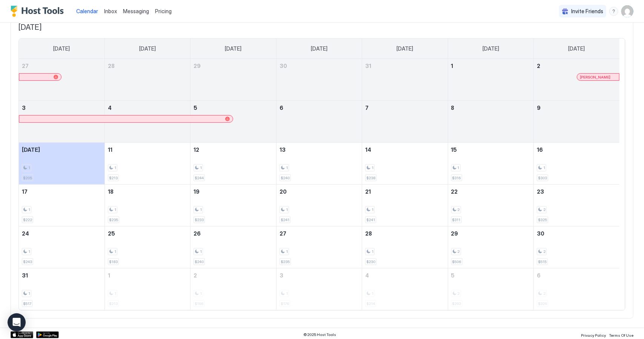 This screenshot has width=644, height=339. I want to click on span: $517, so click(27, 304).